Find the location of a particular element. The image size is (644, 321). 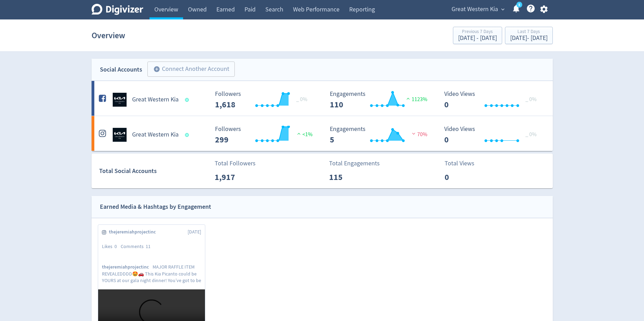

span: Great Western Kia is located at coordinates (475, 9).